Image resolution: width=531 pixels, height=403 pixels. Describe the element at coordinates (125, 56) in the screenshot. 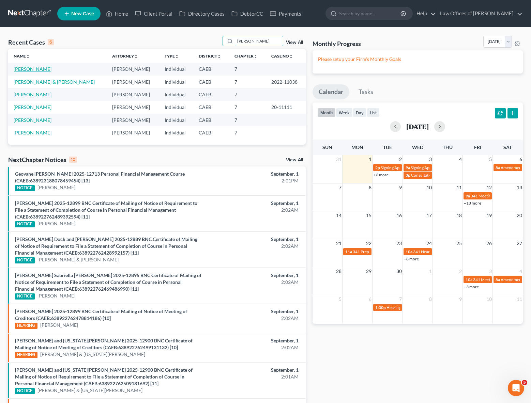

I see `a: Attorneyunfold_more` at that location.